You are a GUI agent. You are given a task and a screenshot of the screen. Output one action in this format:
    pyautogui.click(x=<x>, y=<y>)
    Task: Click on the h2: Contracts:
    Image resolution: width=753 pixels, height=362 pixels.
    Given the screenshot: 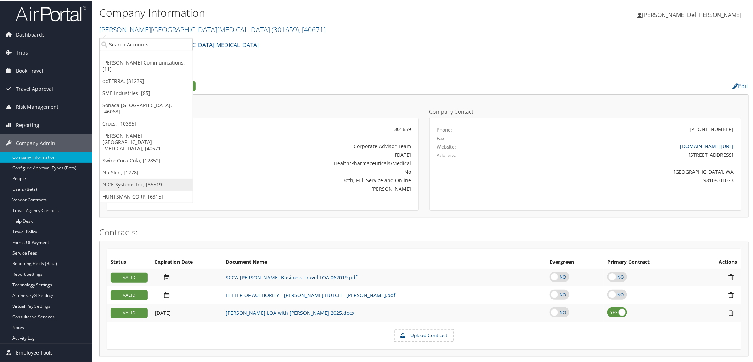 What is the action you would take?
    pyautogui.click(x=424, y=231)
    